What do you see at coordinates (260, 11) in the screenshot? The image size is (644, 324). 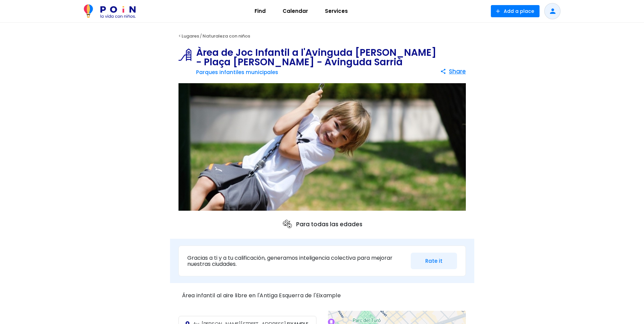 I see `span: Find` at bounding box center [260, 11].